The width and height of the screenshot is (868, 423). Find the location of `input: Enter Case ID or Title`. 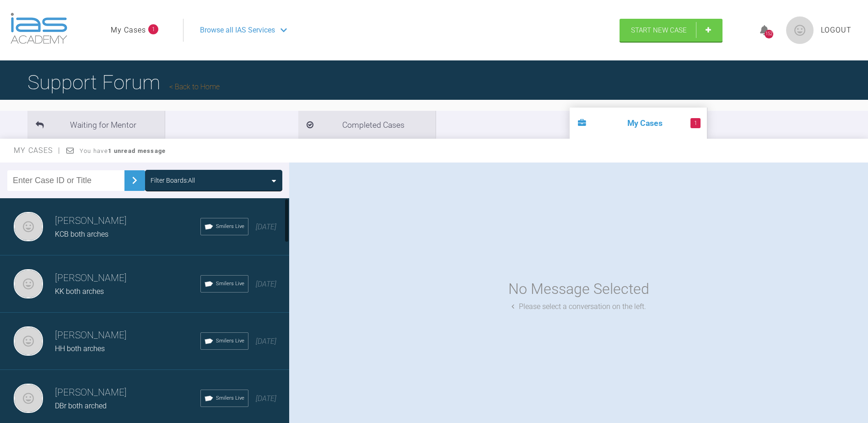

input: Enter Case ID or Title is located at coordinates (66, 181).